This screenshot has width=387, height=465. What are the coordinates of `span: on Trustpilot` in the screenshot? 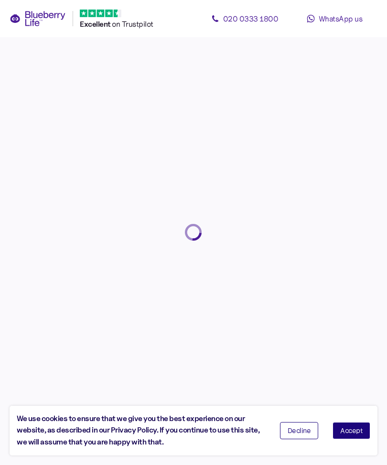 It's located at (132, 24).